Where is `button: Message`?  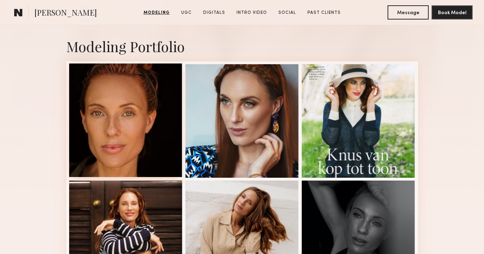
button: Message is located at coordinates (408, 12).